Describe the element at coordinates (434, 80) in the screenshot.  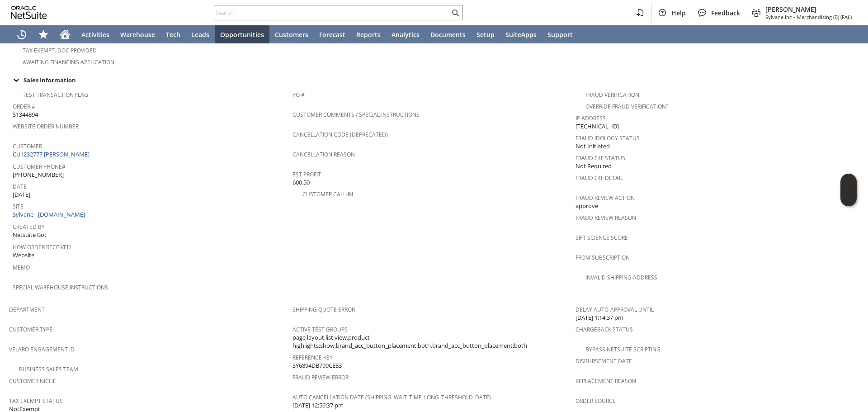
I see `td: Sales Information` at that location.